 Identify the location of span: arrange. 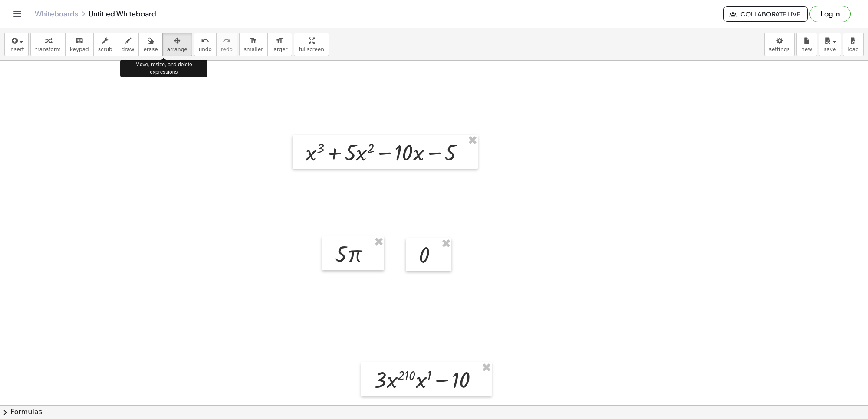
(177, 49).